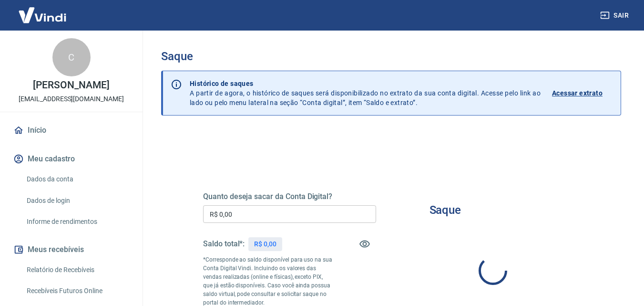 The image size is (644, 306). Describe the element at coordinates (71, 159) in the screenshot. I see `button: Meu cadastro` at that location.